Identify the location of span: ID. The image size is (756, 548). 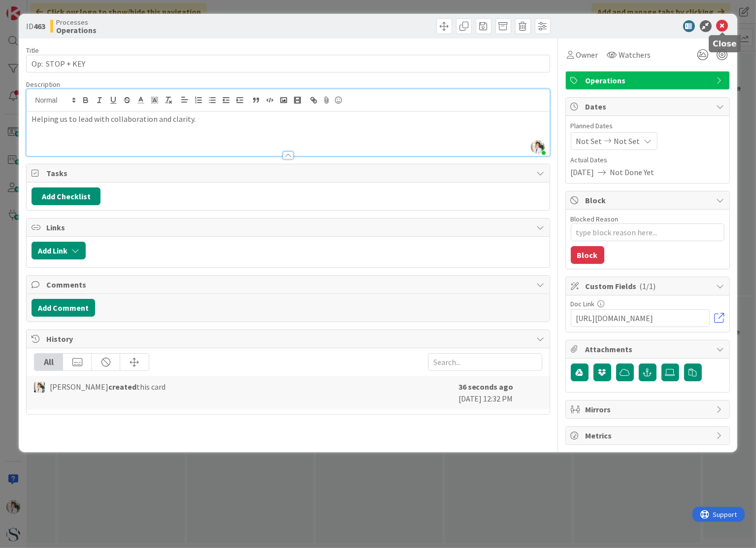
(35, 26).